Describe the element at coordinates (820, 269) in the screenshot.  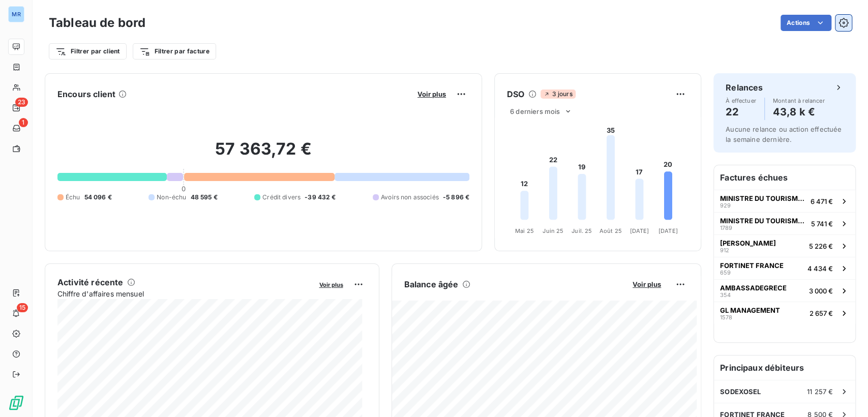
I see `span: 4 434 €` at that location.